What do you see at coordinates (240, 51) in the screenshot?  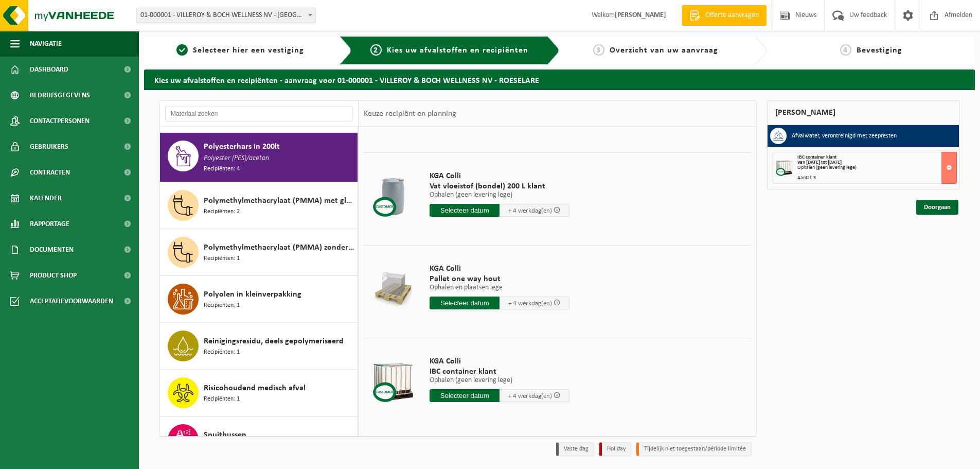 I see `a: 1Selecteer hier een vestiging` at bounding box center [240, 51].